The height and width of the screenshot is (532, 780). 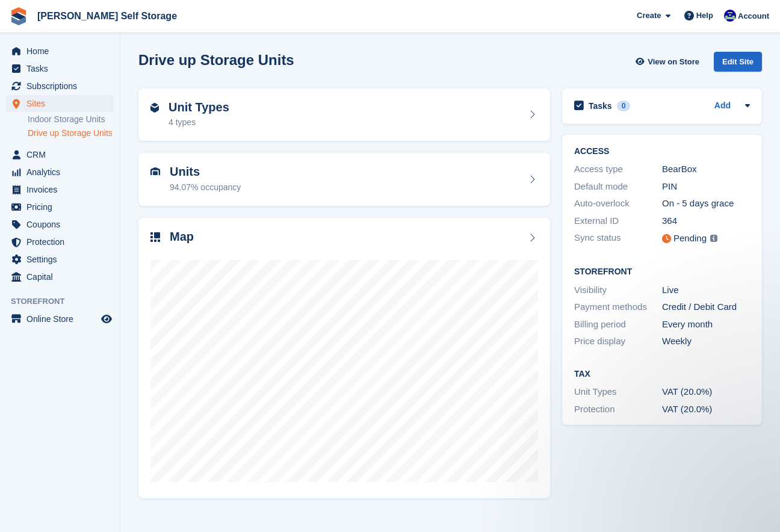 What do you see at coordinates (62, 69) in the screenshot?
I see `span: Tasks` at bounding box center [62, 69].